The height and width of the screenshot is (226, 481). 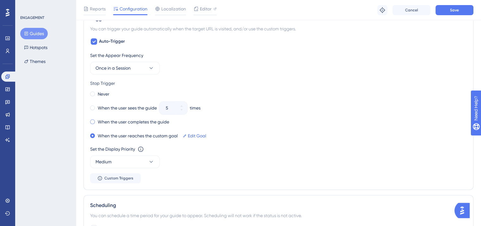 What do you see at coordinates (133, 9) in the screenshot?
I see `span: Configuration` at bounding box center [133, 9].